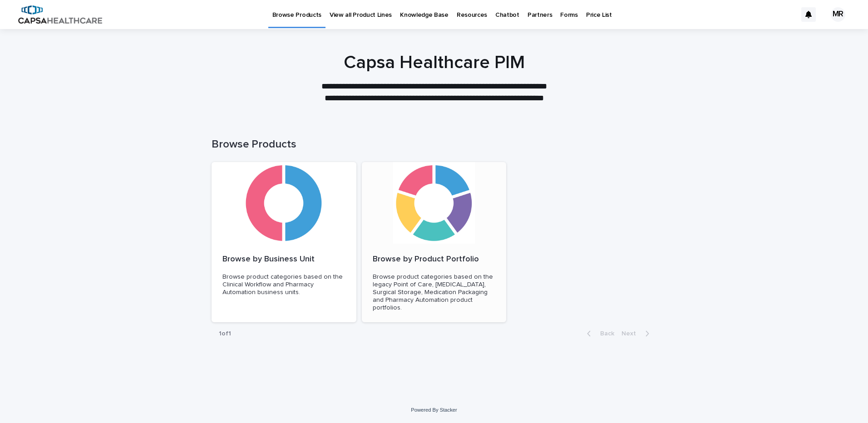 This screenshot has width=868, height=423. Describe the element at coordinates (434, 144) in the screenshot. I see `h1: Browse Products` at that location.